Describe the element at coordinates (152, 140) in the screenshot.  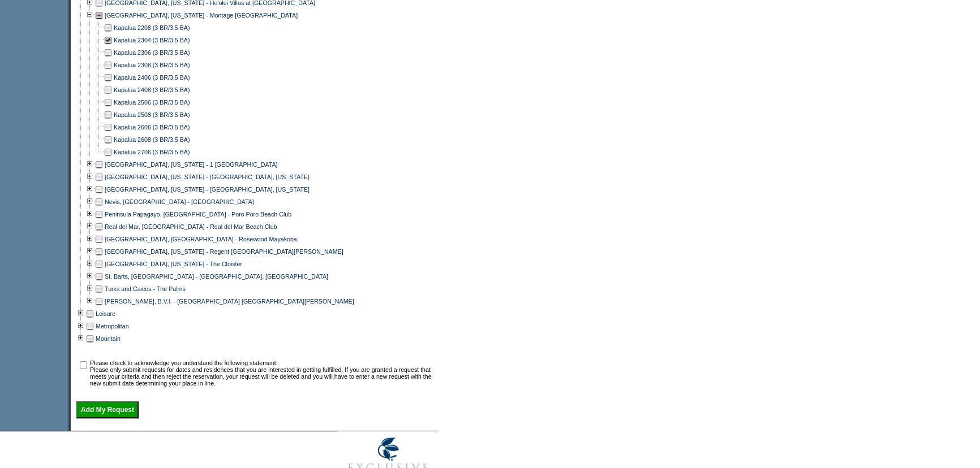
I see `a: Kapalua 2608 (3 BR/3.5 BA)` at that location.